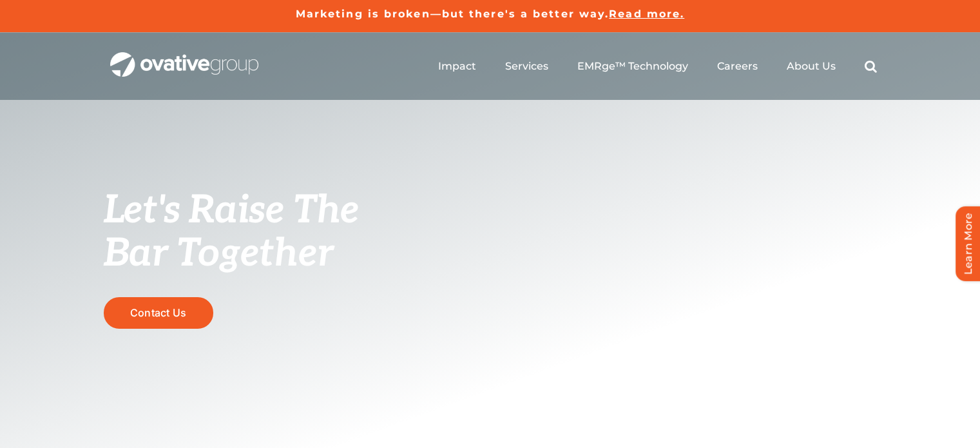 The height and width of the screenshot is (448, 980). What do you see at coordinates (184, 57) in the screenshot?
I see `a: OG_Full_horizontal_WHT` at bounding box center [184, 57].